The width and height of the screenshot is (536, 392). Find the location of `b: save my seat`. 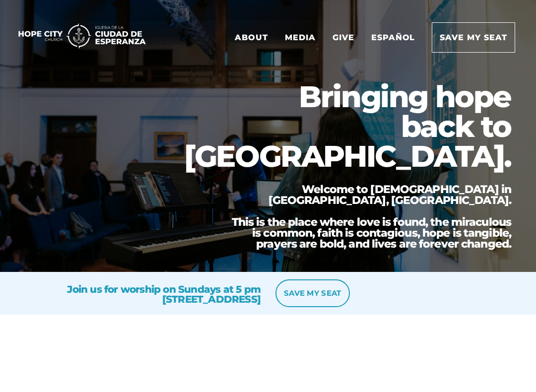

b: save my seat is located at coordinates (312, 292).